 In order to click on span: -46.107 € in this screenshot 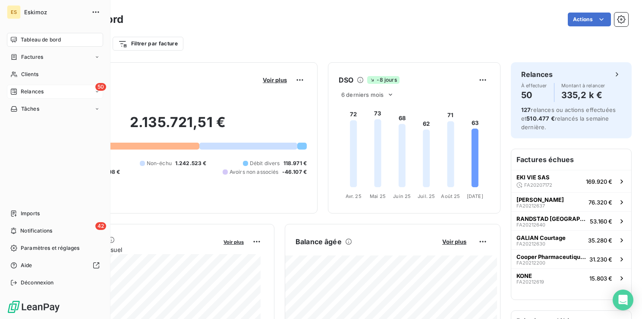, I will do `click(294, 172)`.